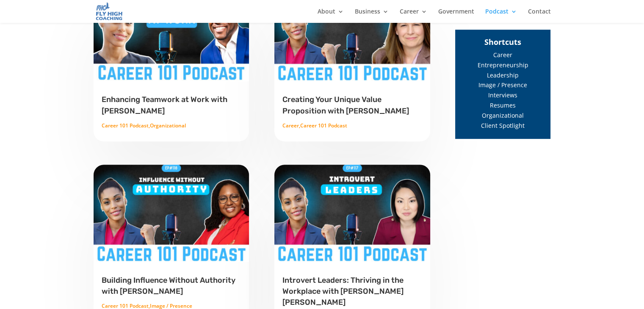 The height and width of the screenshot is (309, 644). I want to click on span: Shortcuts, so click(503, 42).